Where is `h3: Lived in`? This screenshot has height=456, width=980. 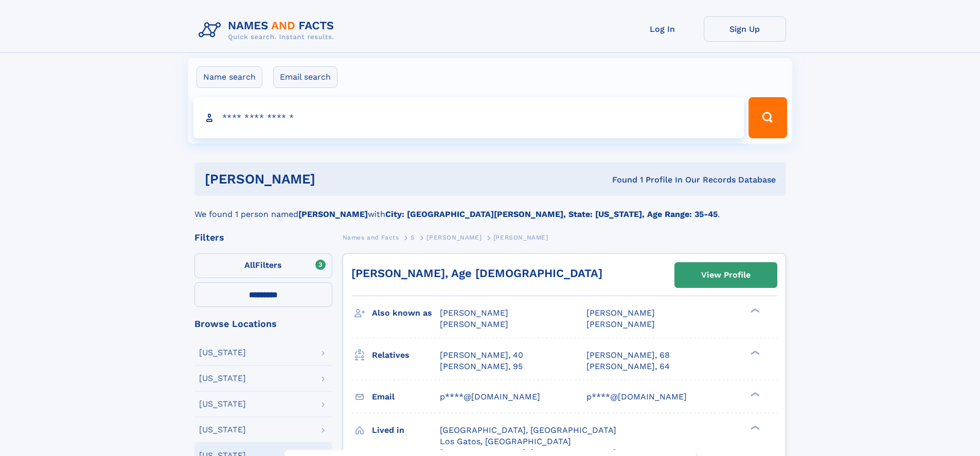
h3: Lived in is located at coordinates (406, 430).